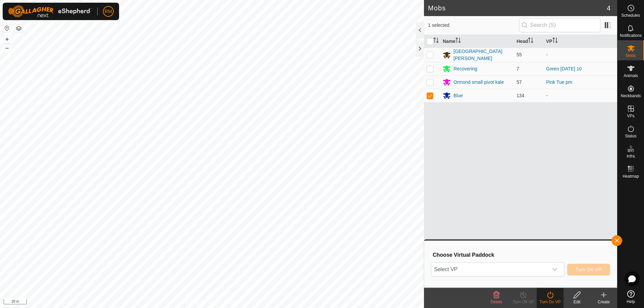 The image size is (644, 308). I want to click on h3: Choose Virtual Paddock, so click(521, 255).